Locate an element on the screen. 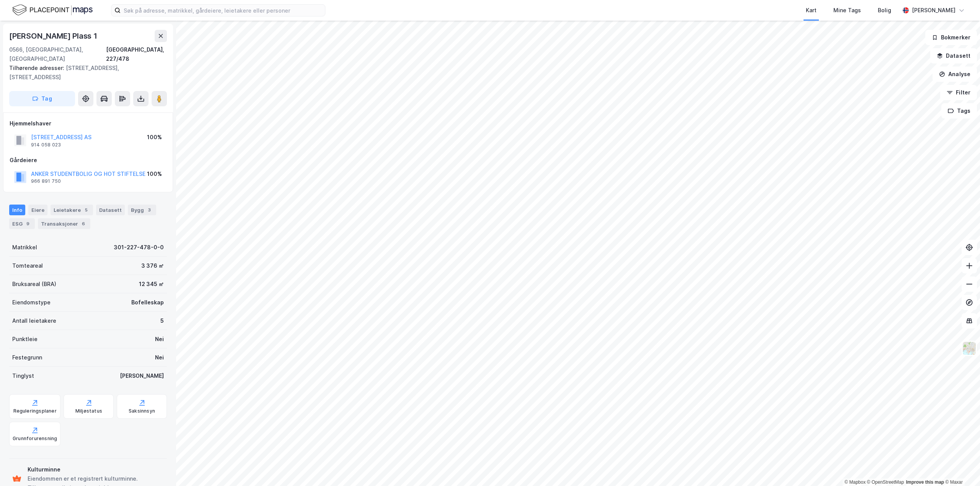  div: 12 345 ㎡ is located at coordinates (151, 284).